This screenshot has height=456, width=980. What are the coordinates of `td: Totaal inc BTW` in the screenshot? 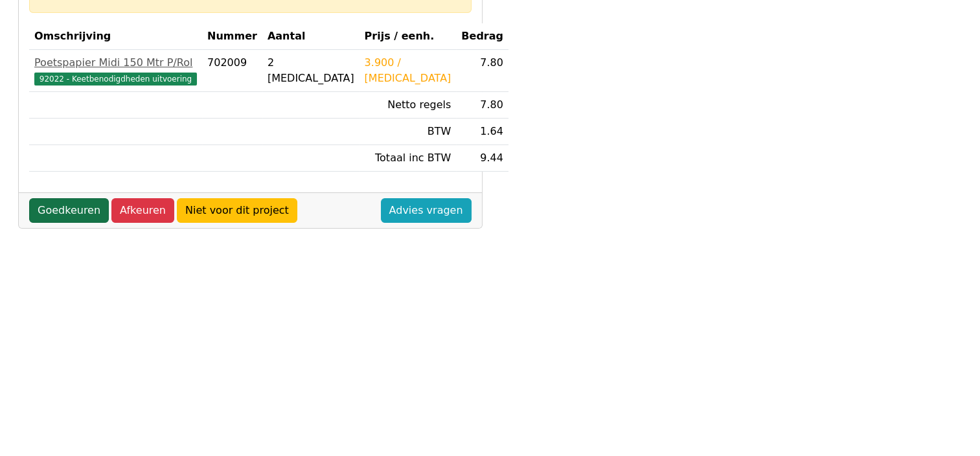 It's located at (408, 158).